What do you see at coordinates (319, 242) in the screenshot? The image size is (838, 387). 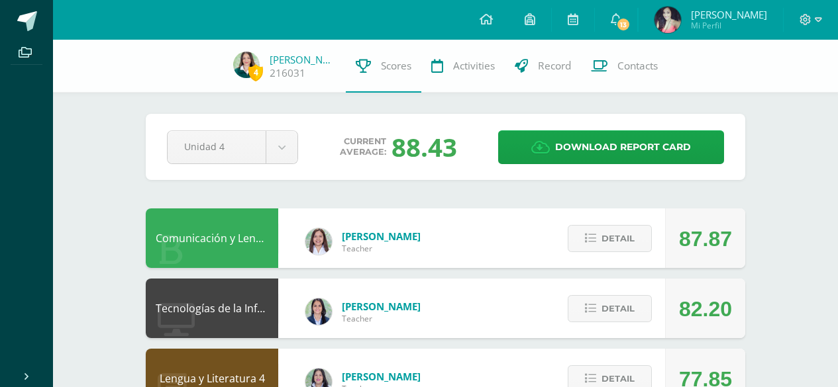 I see `img: acecb51a315cac2de2e3deefdb732c9f.png` at bounding box center [319, 242].